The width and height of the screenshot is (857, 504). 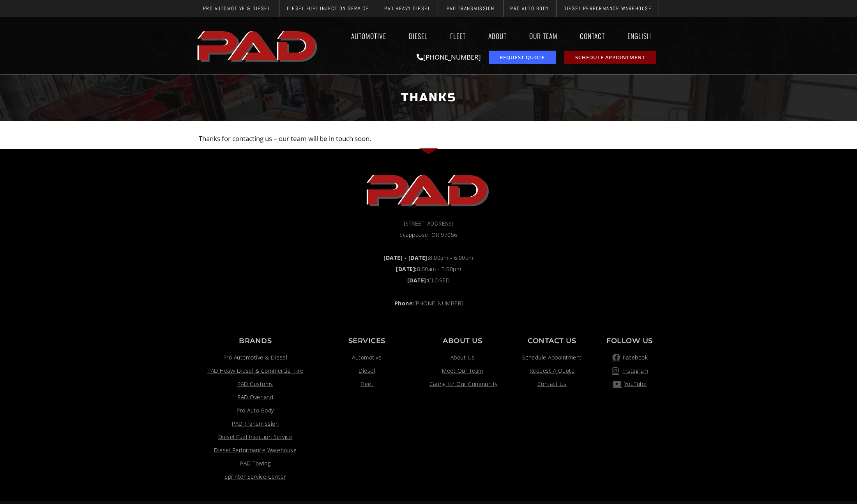 What do you see at coordinates (522, 58) in the screenshot?
I see `a: request a service or repair quote` at bounding box center [522, 58].